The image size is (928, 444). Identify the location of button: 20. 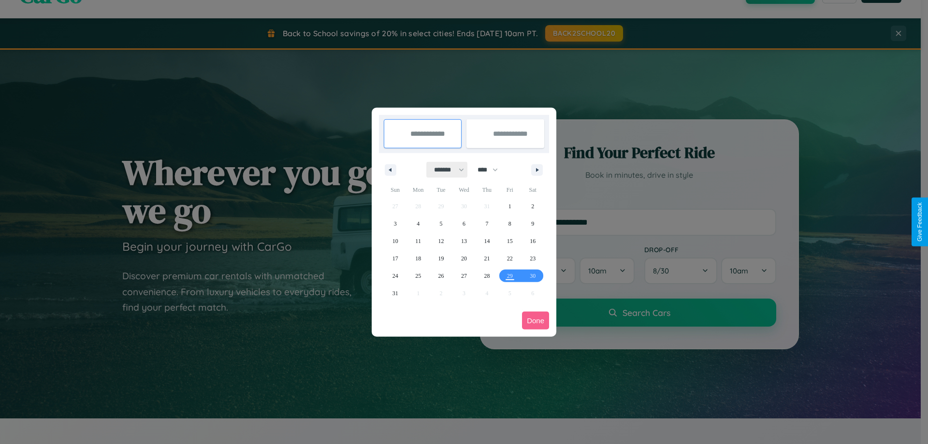
(463, 258).